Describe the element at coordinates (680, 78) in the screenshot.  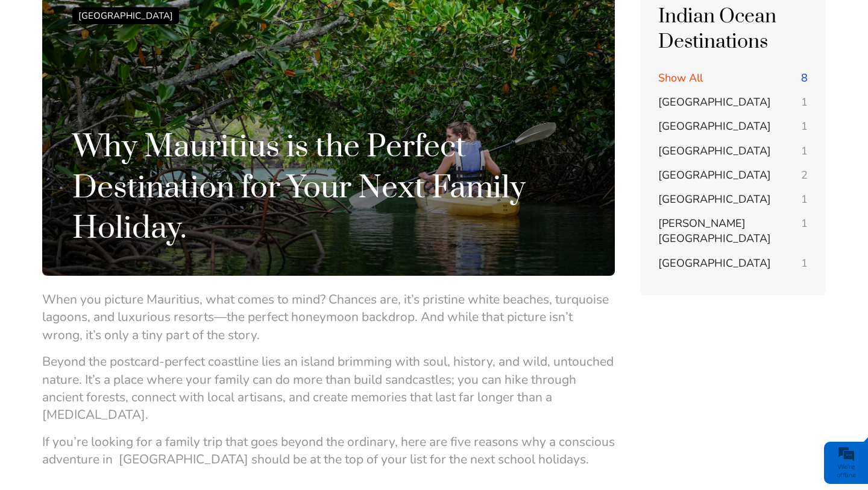
I see `span: Show All` at that location.